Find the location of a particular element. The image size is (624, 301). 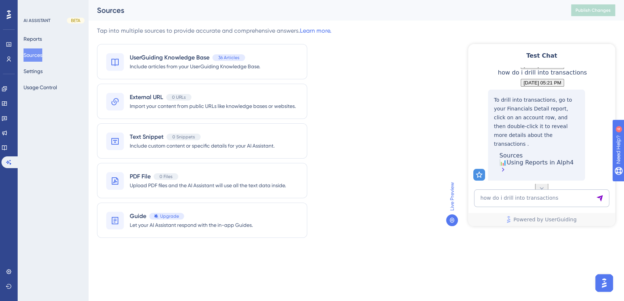

div: 📊Using Reports in Alph4 is located at coordinates (68, 123).